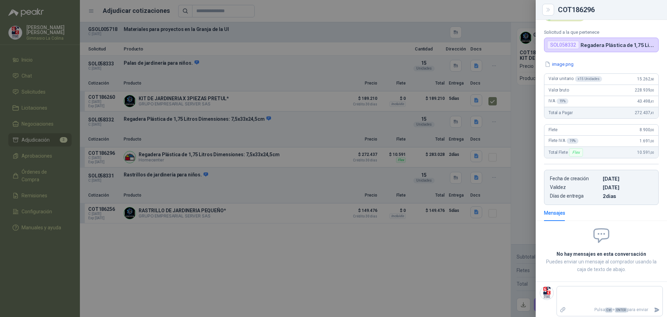 This screenshot has width=667, height=317. What do you see at coordinates (618, 45) in the screenshot?
I see `p: Regadera Plástica de 1,75 Litros Dimensiones: 7,5x33x24,5cm` at bounding box center [618, 45].